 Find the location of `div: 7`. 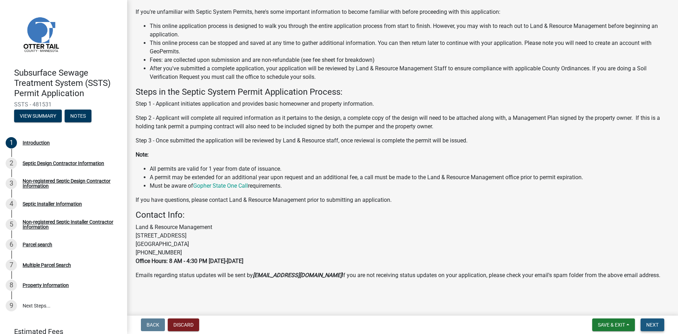

div: 7 is located at coordinates (11, 265).